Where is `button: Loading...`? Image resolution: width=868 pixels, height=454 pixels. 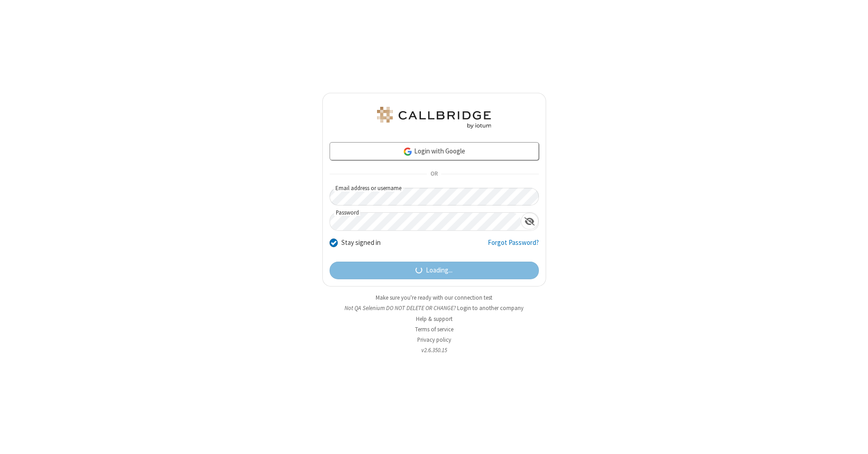 button: Loading... is located at coordinates (434, 271).